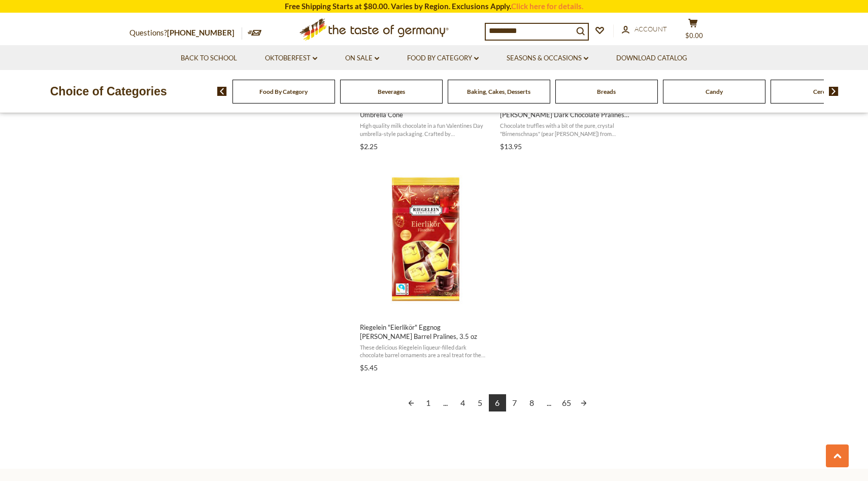 This screenshot has height=481, width=868. What do you see at coordinates (497, 403) in the screenshot?
I see `div: Pagination` at bounding box center [497, 403].